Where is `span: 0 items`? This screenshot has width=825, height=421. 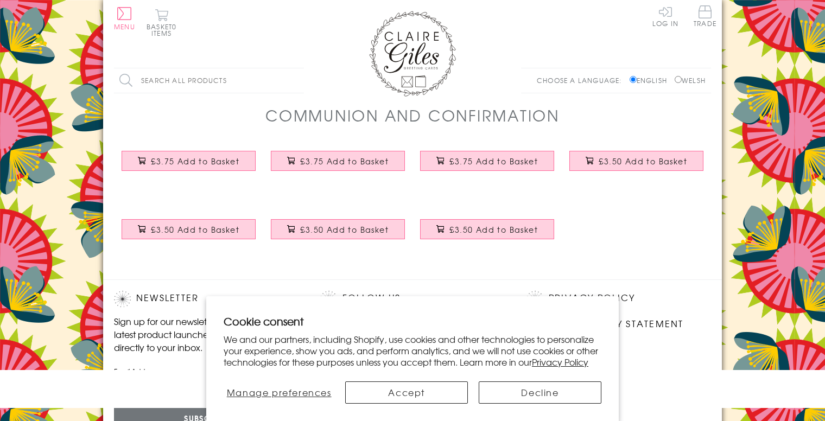 span: 0 items is located at coordinates (164, 30).